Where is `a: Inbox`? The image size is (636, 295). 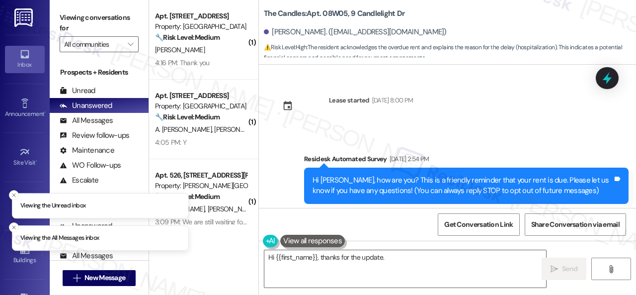
a: Inbox is located at coordinates (25, 59).